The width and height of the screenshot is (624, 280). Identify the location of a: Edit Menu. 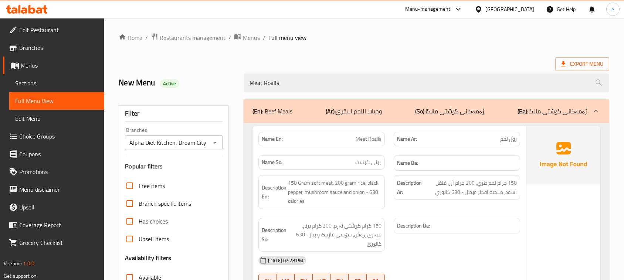
(57, 119).